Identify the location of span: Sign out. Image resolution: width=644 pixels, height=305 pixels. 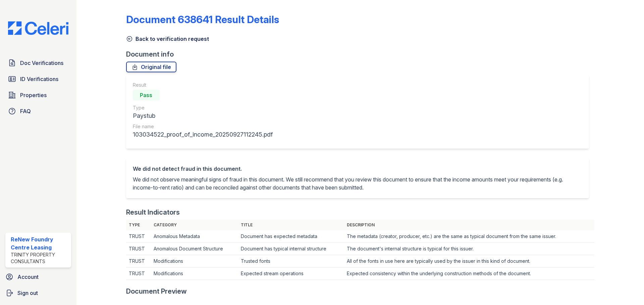
(27, 293).